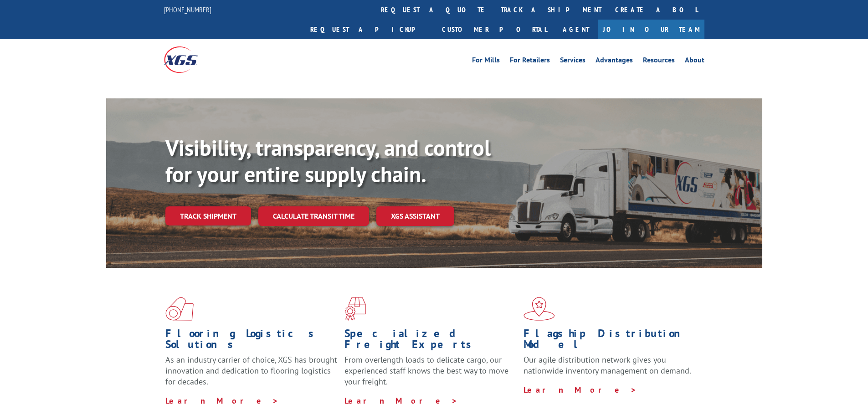 The image size is (868, 415). I want to click on a: About, so click(695, 62).